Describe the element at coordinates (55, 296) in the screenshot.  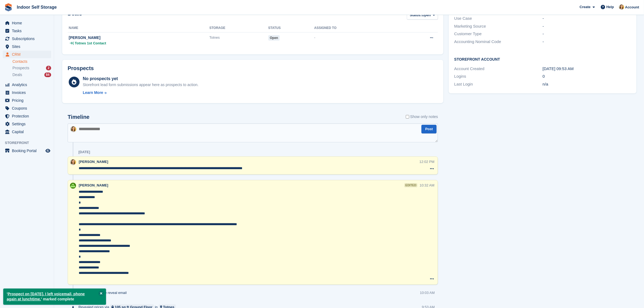
I see `p: ' ' marked complete` at that location.